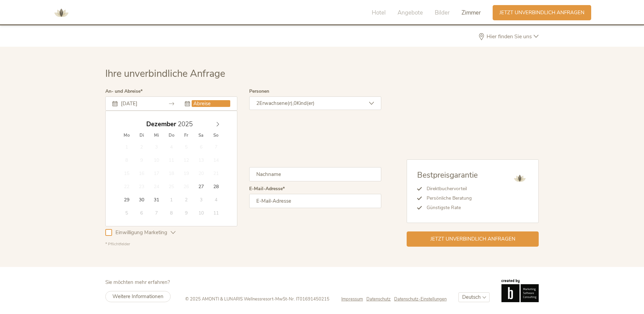 This screenshot has height=314, width=644. What do you see at coordinates (216, 212) in the screenshot?
I see `span: Januar 11, 2026` at bounding box center [216, 212].